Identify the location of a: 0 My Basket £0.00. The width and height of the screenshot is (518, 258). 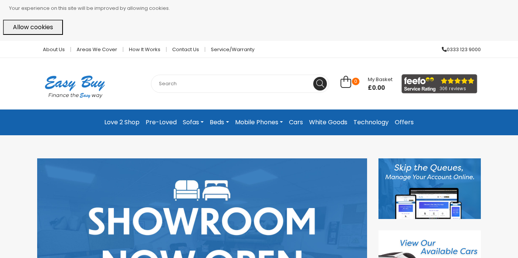
(367, 84).